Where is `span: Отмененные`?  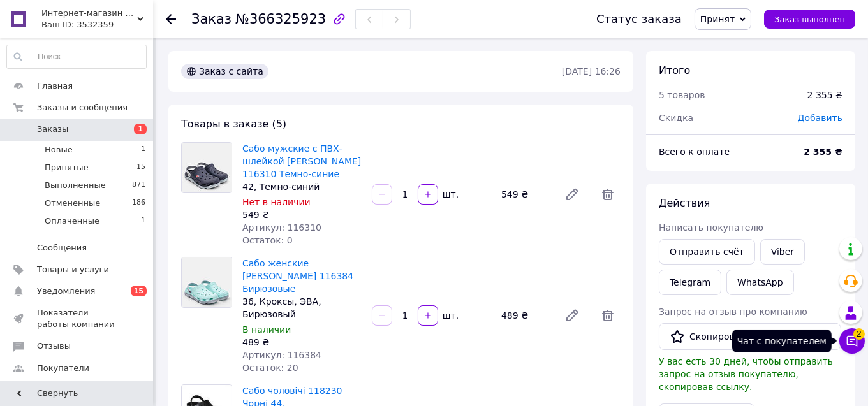 span: Отмененные is located at coordinates (72, 204).